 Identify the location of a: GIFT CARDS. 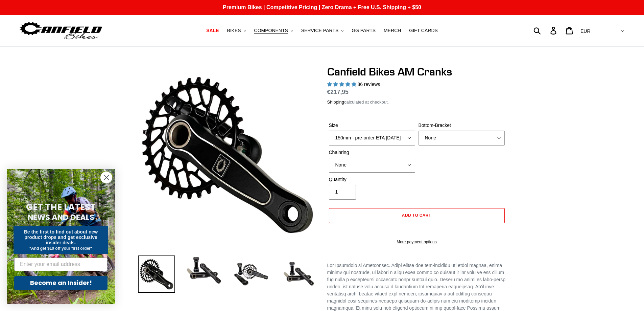
(424, 30).